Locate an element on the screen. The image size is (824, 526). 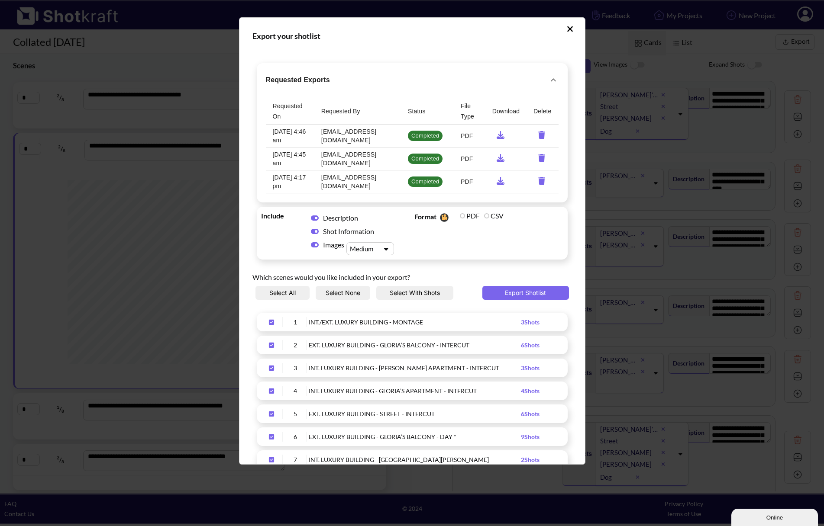
div: 4 is located at coordinates (296, 391).